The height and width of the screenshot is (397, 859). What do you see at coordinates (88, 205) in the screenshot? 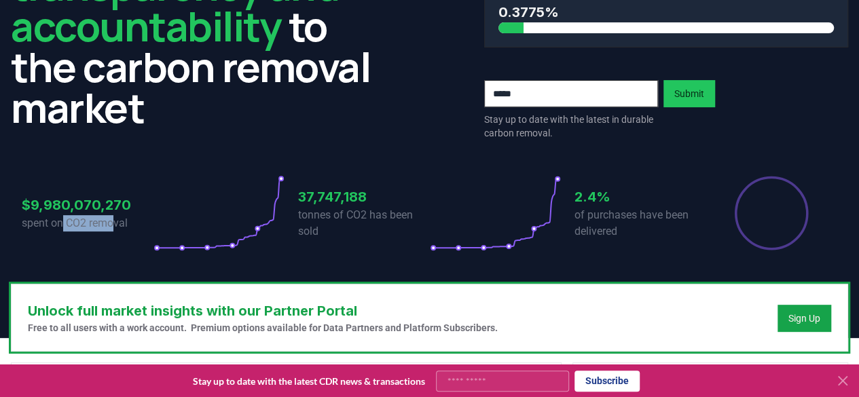
I see `h3: $9,980,070,270` at bounding box center [88, 205].